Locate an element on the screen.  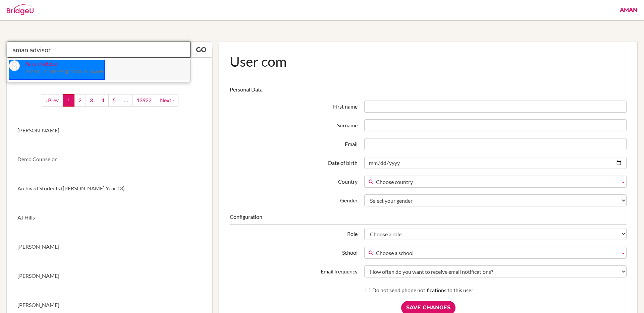
span: Choose country is located at coordinates (497, 182).